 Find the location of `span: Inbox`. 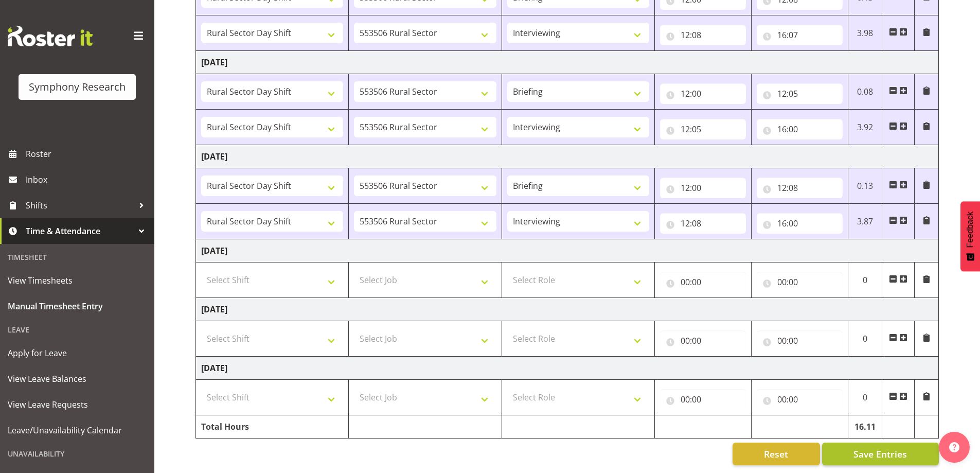

span: Inbox is located at coordinates (87, 180).